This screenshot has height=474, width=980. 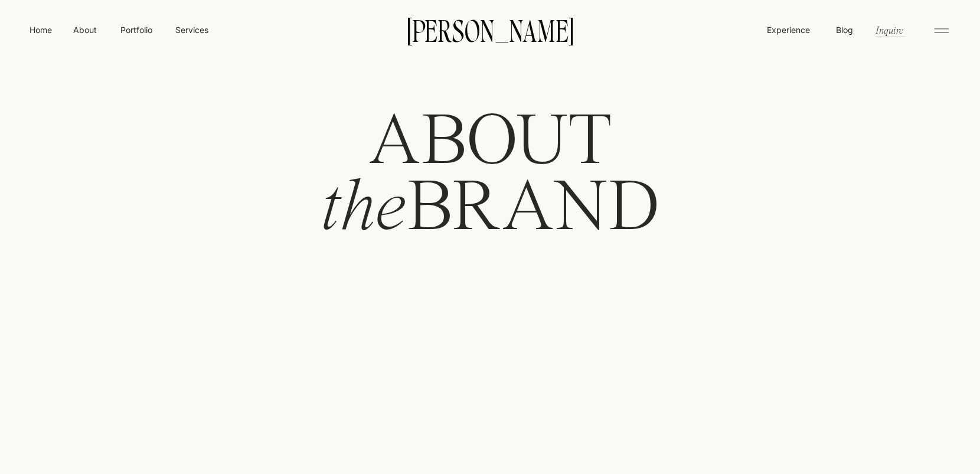 What do you see at coordinates (84, 29) in the screenshot?
I see `nav: About` at bounding box center [84, 29].